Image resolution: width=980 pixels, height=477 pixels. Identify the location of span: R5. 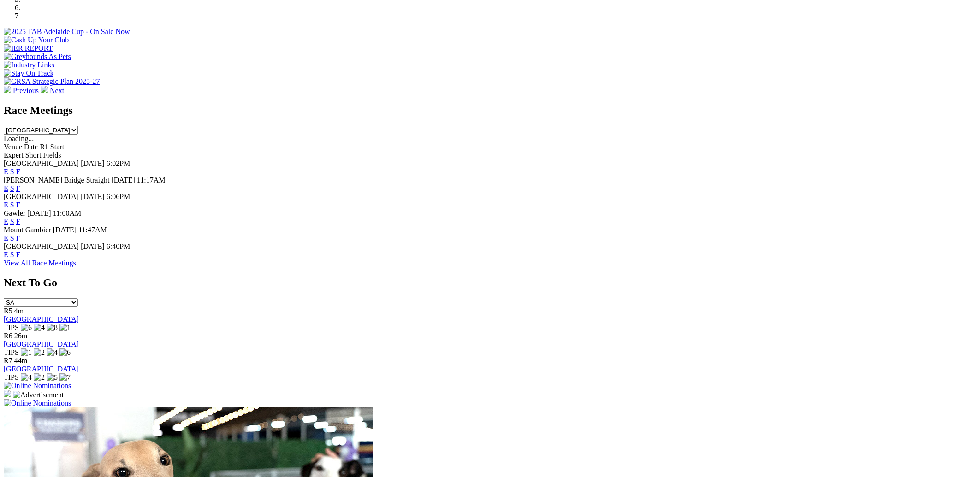
(8, 310).